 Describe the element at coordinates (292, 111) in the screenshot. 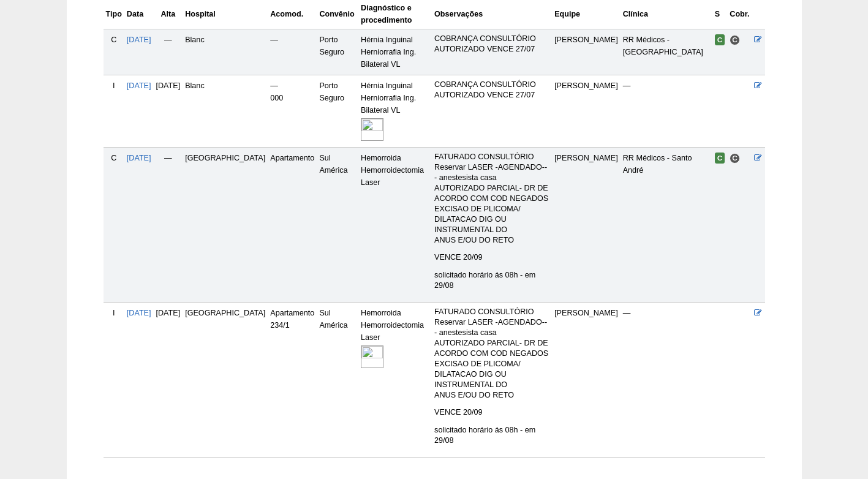

I see `td: — 000` at that location.